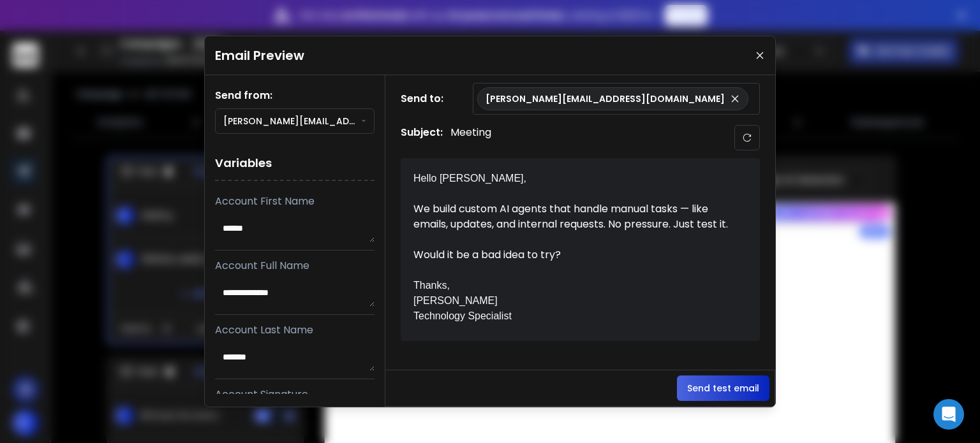 The width and height of the screenshot is (980, 443). I want to click on p: Account First Name, so click(295, 202).